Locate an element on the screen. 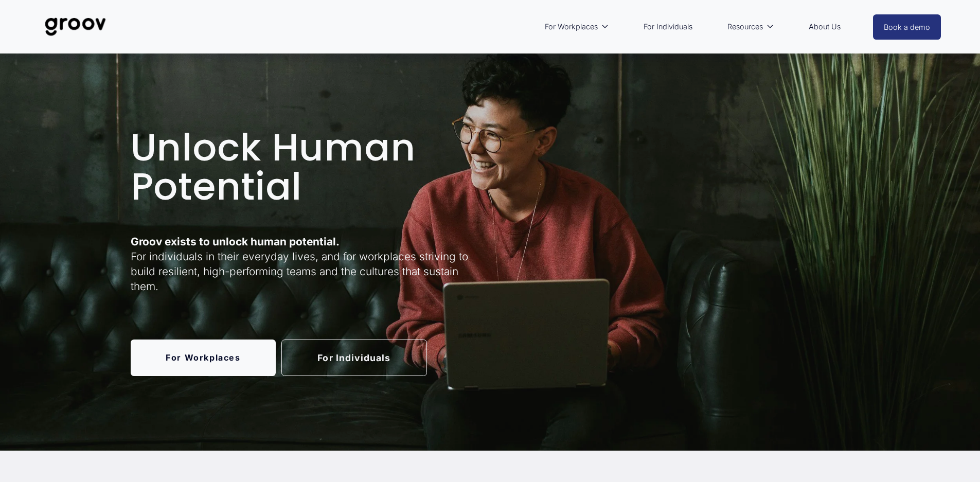 Image resolution: width=980 pixels, height=482 pixels. a: Book a demo is located at coordinates (907, 27).